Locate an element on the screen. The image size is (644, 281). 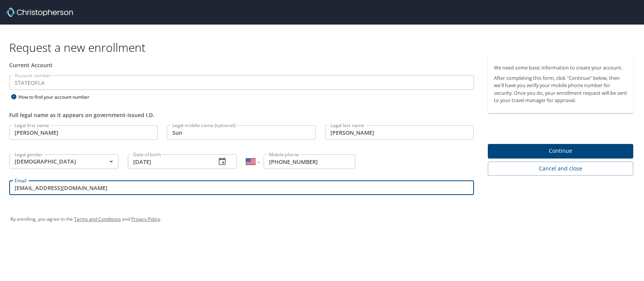
span: Continue is located at coordinates (561, 151).